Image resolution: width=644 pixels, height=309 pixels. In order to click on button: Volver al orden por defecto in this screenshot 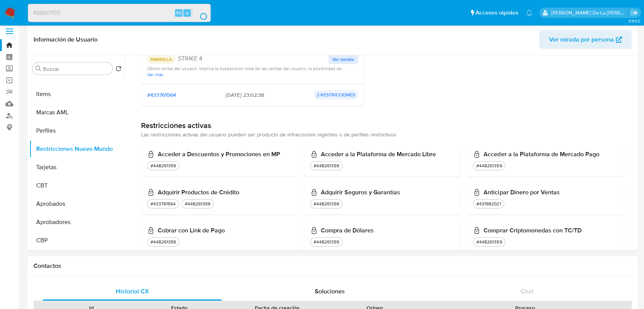, I will do `click(119, 70)`.